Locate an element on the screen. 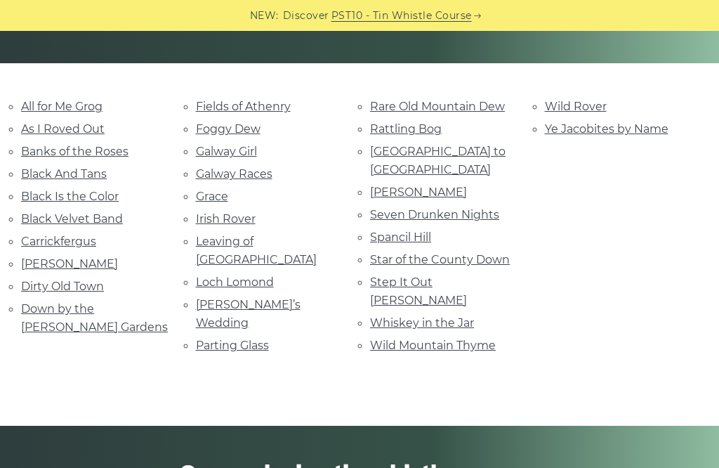 The width and height of the screenshot is (719, 468). a: Galway Races is located at coordinates (234, 174).